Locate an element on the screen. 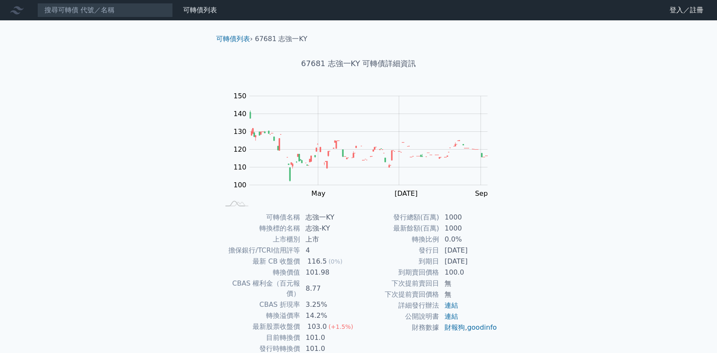 Image resolution: width=717 pixels, height=353 pixels. td: 公開說明書 is located at coordinates (399, 317).